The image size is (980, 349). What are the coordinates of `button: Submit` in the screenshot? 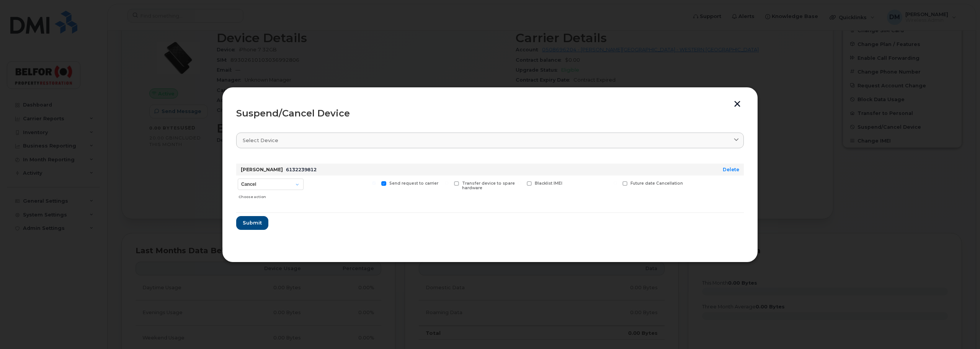 It's located at (252, 223).